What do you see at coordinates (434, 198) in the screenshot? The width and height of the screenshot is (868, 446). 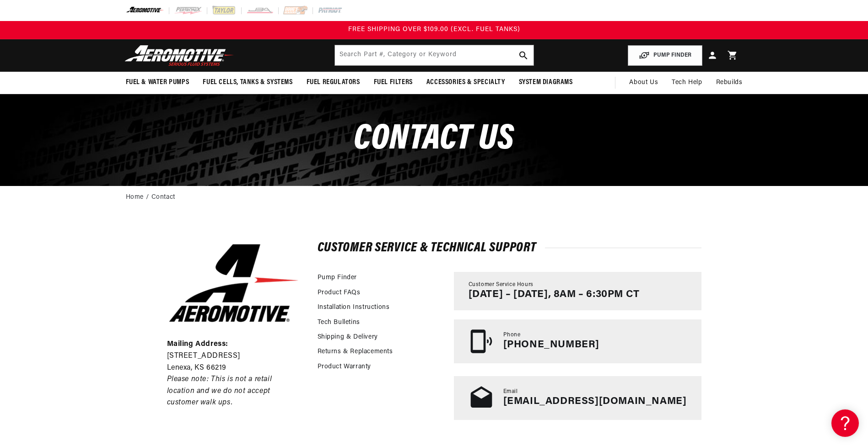 I see `nav: breadcrumbs` at bounding box center [434, 198].